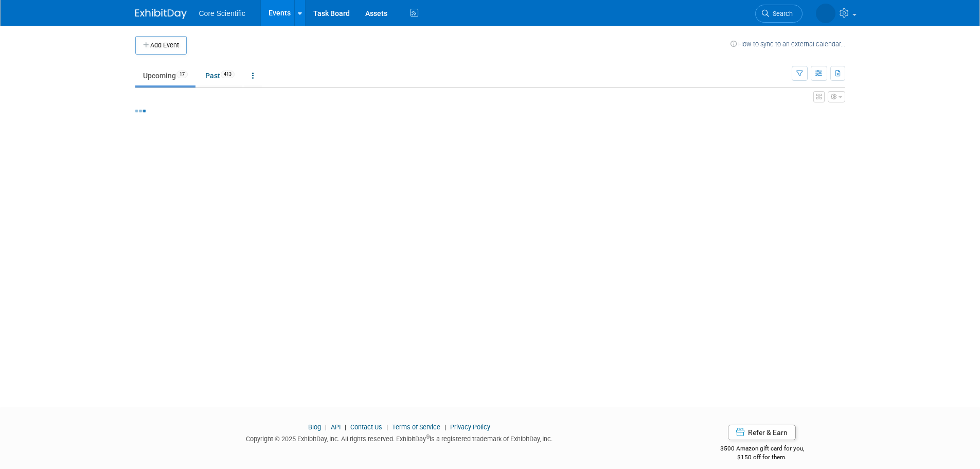 Image resolution: width=980 pixels, height=469 pixels. I want to click on a: Past413, so click(220, 75).